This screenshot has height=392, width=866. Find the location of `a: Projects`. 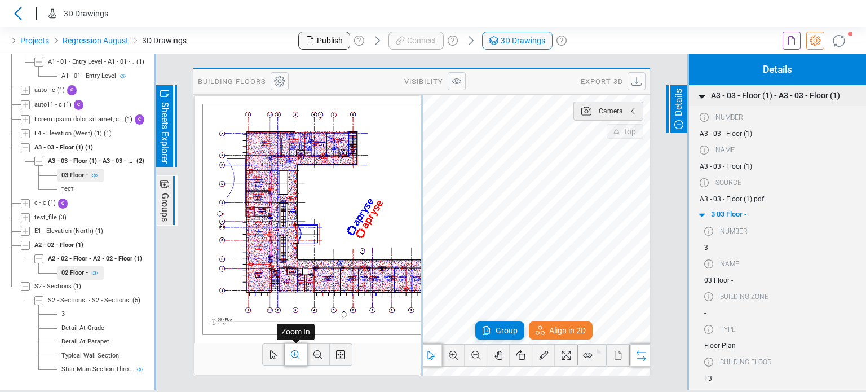

a: Projects is located at coordinates (34, 41).